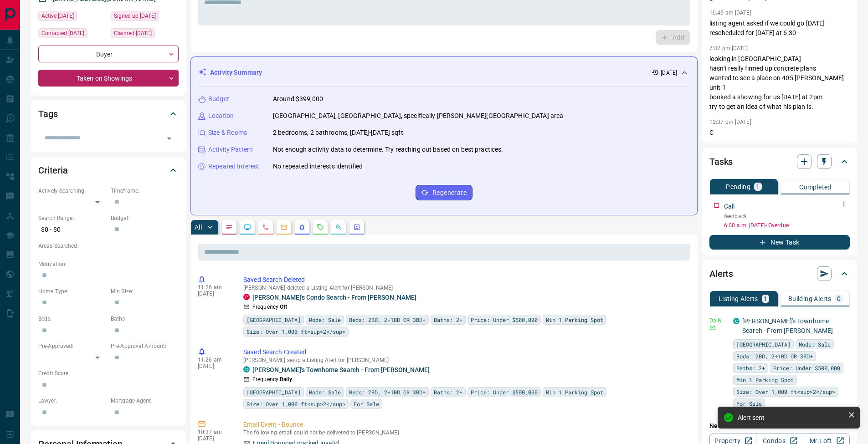 Image resolution: width=868 pixels, height=444 pixels. Describe the element at coordinates (791, 418) in the screenshot. I see `div: Alert sent` at that location.